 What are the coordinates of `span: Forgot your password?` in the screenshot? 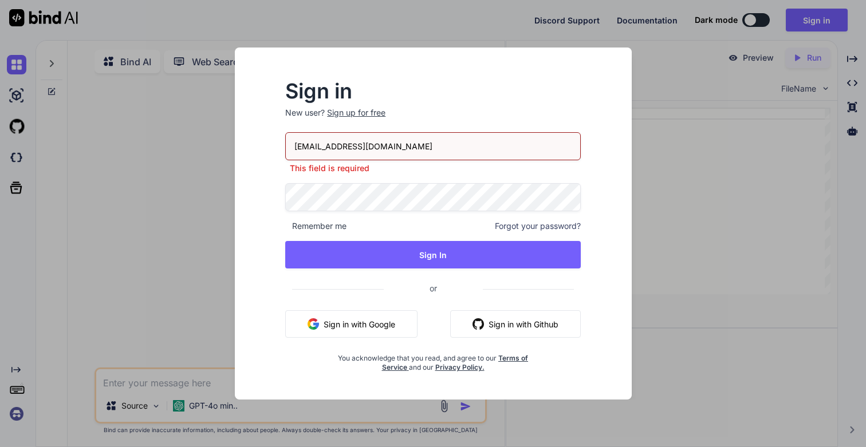 It's located at (538, 226).